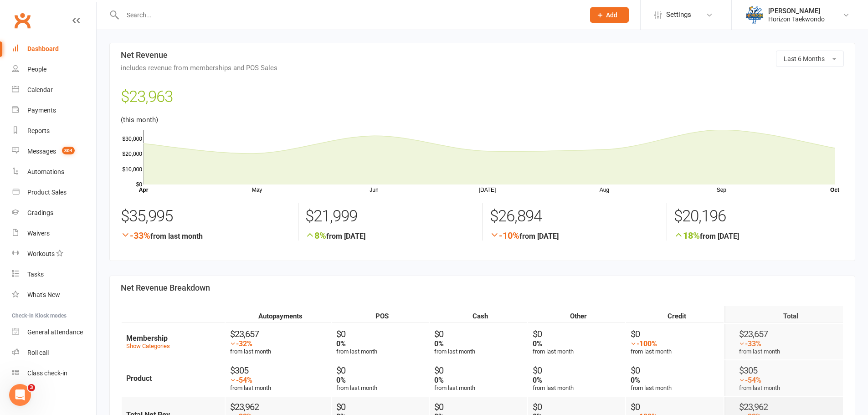  Describe the element at coordinates (40, 90) in the screenshot. I see `div: Calendar` at that location.